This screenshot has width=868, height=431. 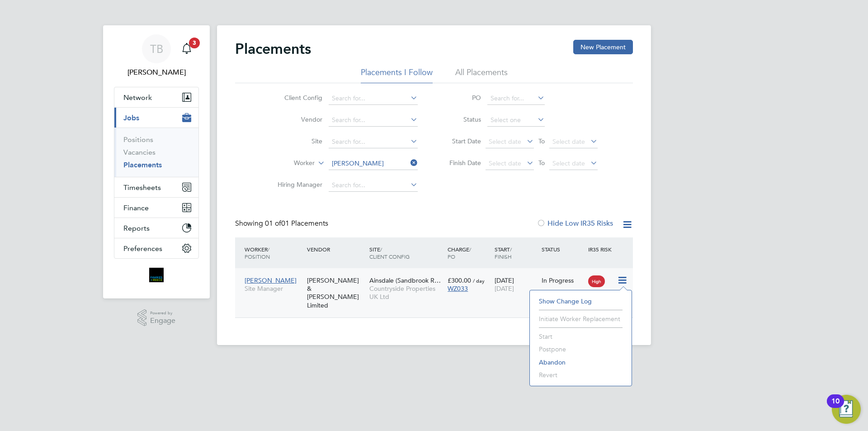 I want to click on label: Status, so click(x=460, y=119).